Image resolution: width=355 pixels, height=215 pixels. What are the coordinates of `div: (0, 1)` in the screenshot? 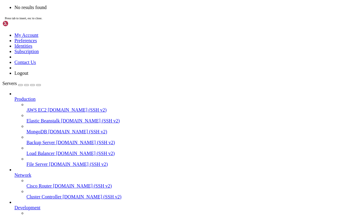 It's located at (4, 10).